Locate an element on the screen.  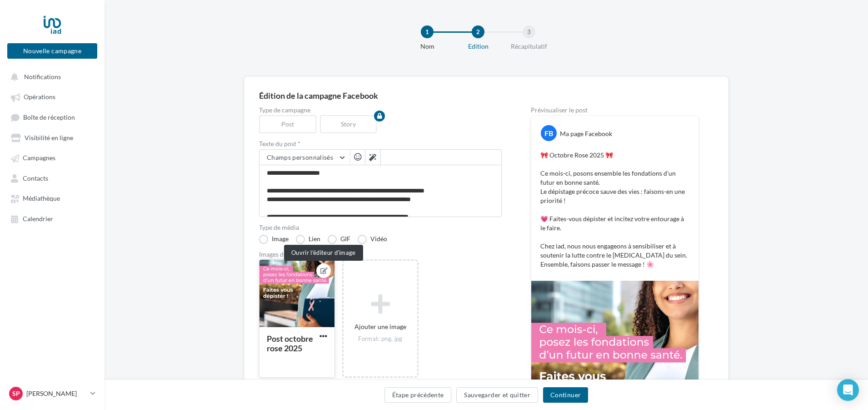
div: Images du post is located at coordinates (381, 254).